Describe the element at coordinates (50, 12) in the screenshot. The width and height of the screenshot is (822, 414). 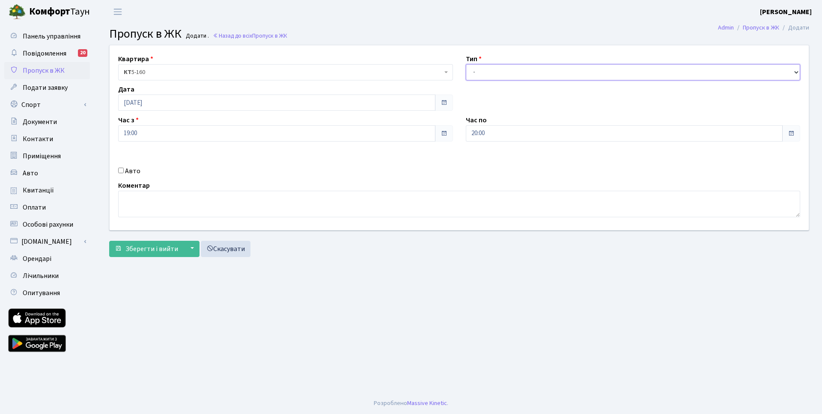
I see `b: Комфорт` at that location.